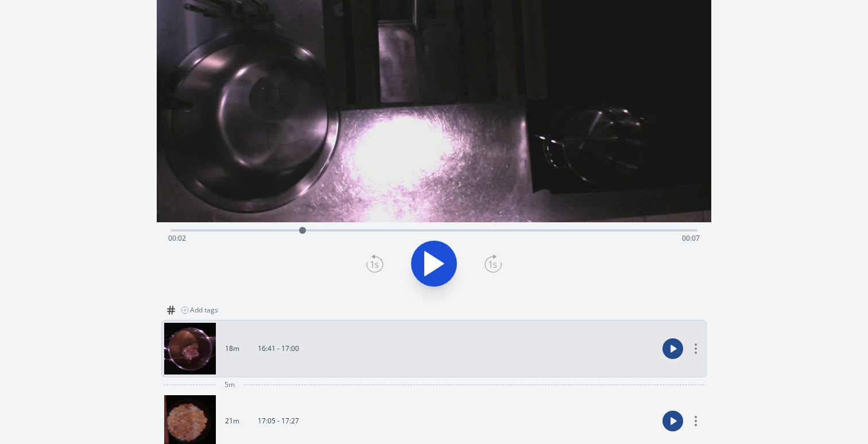  Describe the element at coordinates (232, 349) in the screenshot. I see `p: 18m` at that location.